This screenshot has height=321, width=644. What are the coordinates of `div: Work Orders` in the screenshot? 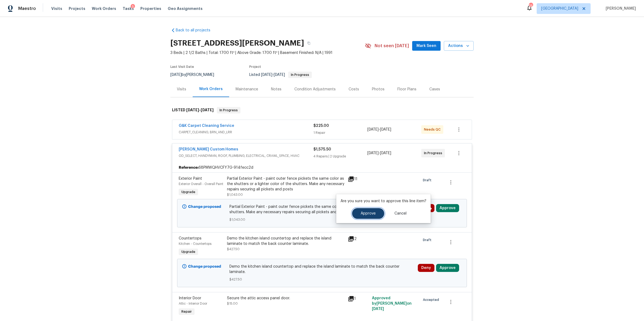 It's located at (211, 89).